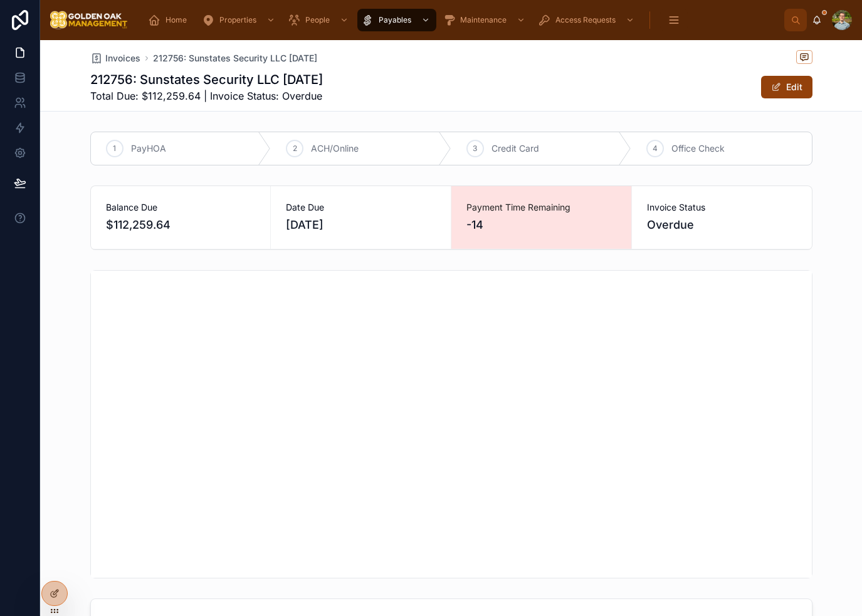 This screenshot has height=616, width=862. What do you see at coordinates (787, 87) in the screenshot?
I see `button: Edit` at bounding box center [787, 87].